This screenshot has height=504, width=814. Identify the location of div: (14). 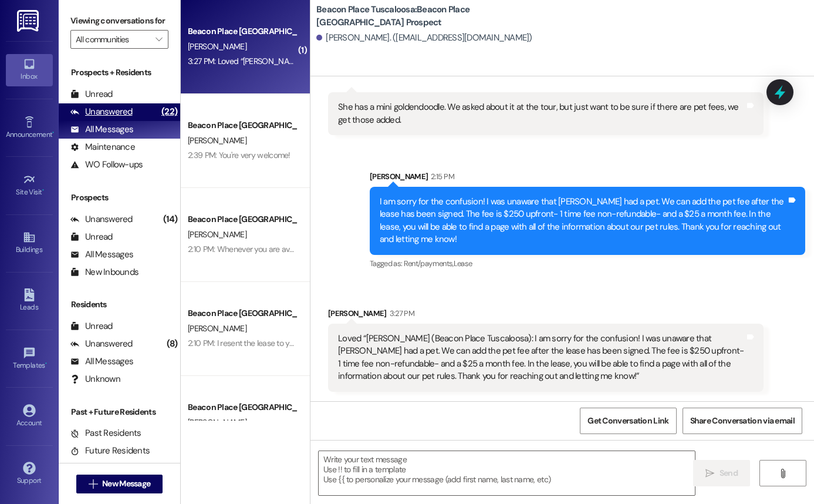
(170, 219).